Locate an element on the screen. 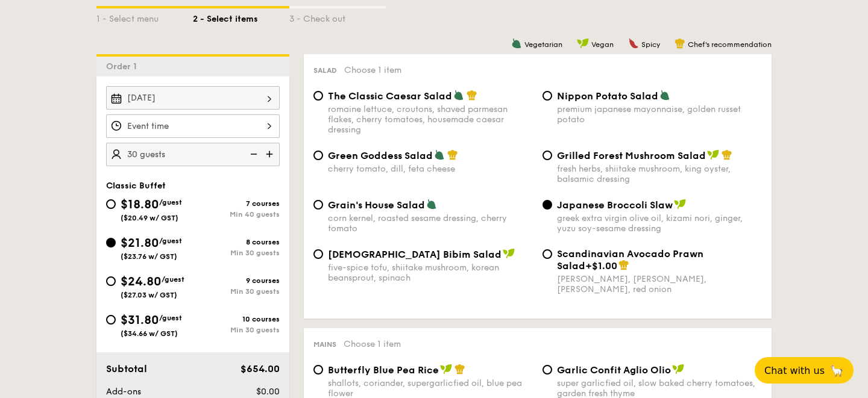 The width and height of the screenshot is (868, 398). span: ($27.03 w/ GST) is located at coordinates (149, 295).